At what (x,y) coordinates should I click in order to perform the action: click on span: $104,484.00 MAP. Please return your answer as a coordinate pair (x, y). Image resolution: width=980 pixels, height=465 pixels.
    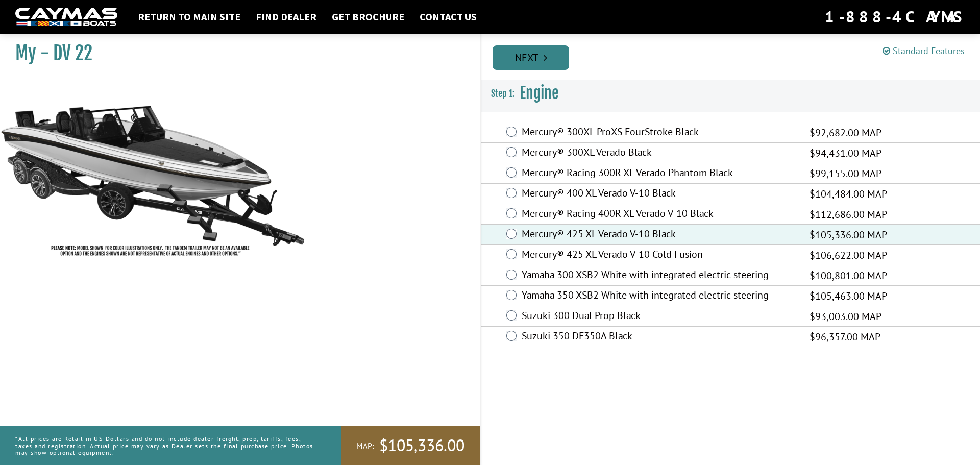
    Looking at the image, I should click on (848, 194).